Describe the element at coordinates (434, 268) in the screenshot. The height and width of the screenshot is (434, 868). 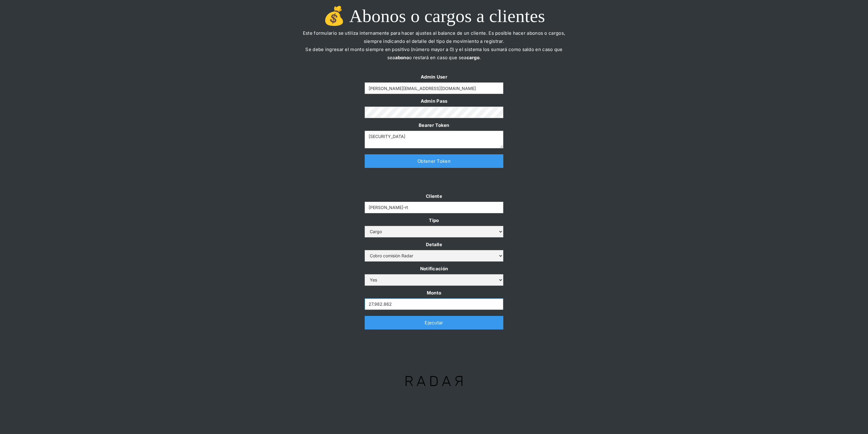
I see `label: Notificación` at that location.